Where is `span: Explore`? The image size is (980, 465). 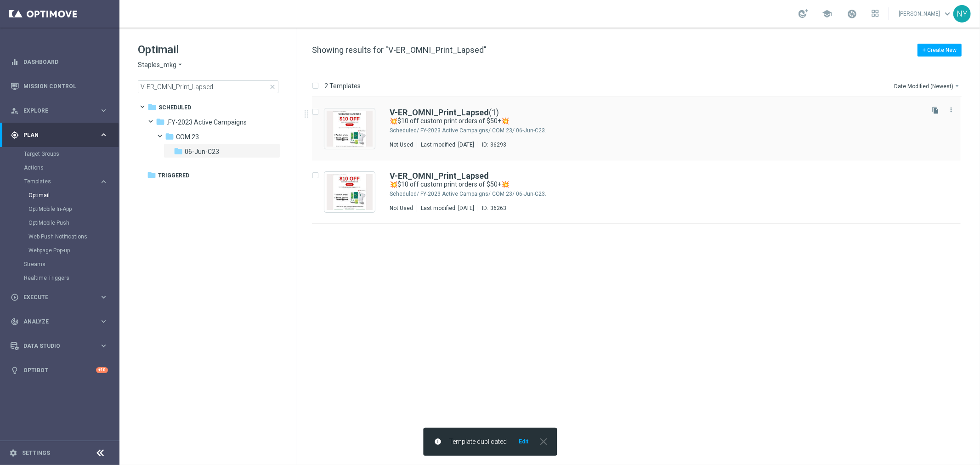
span: Explore is located at coordinates (61, 111).